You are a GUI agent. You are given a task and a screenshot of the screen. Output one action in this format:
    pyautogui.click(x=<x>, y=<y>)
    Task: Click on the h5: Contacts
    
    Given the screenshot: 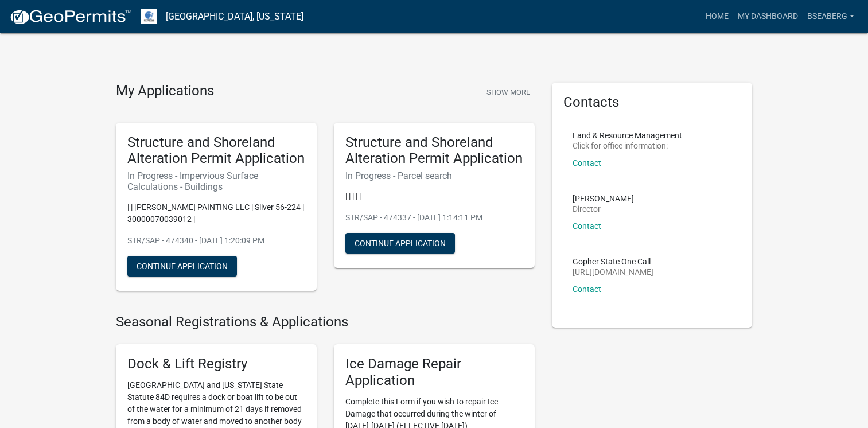 What is the action you would take?
    pyautogui.click(x=652, y=102)
    